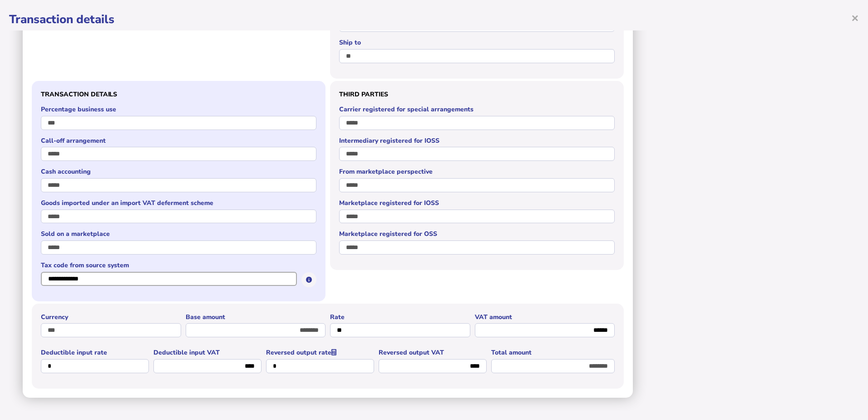  Describe the element at coordinates (179, 172) in the screenshot. I see `label: Cash accounting` at that location.